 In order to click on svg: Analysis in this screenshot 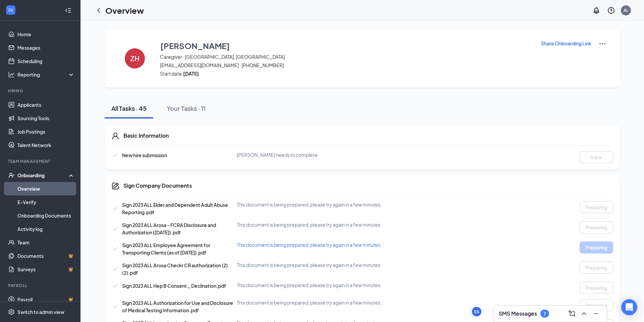, I will do `click(12, 74)`.